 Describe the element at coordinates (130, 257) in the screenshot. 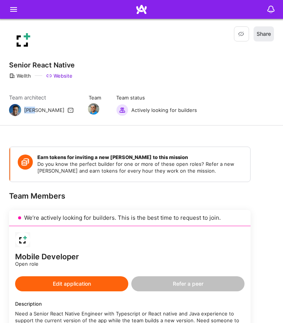

I see `div: Mobile Developer` at that location.